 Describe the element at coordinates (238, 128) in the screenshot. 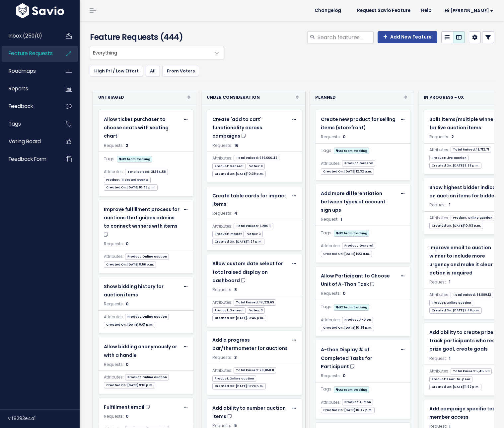

I see `span: Create 'add to cart' functionality across campaigns` at that location.